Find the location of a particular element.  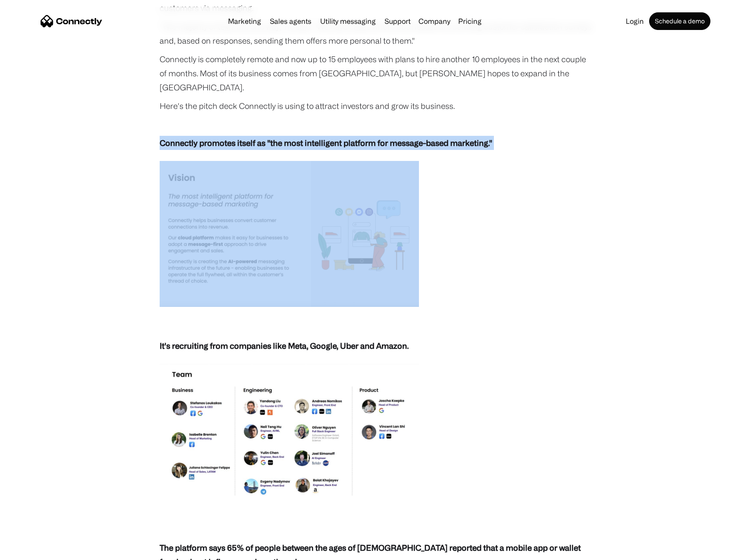

a: Pricing is located at coordinates (470, 21).